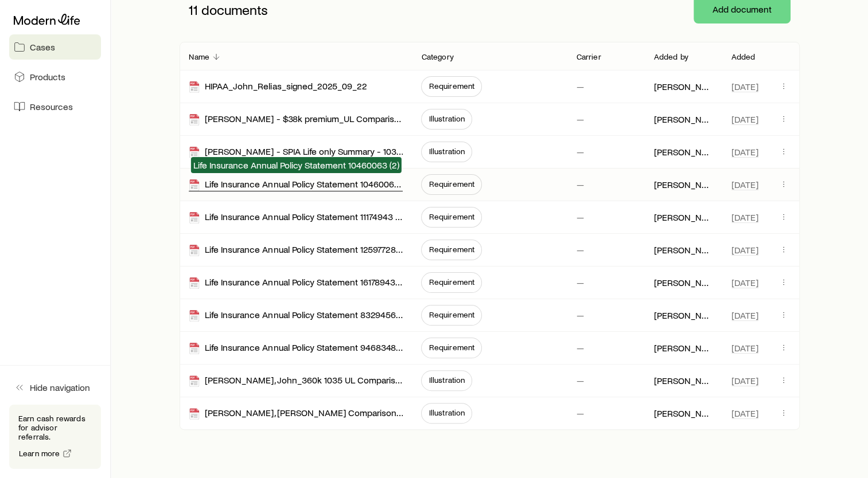 The image size is (868, 478). Describe the element at coordinates (193, 10) in the screenshot. I see `span: 11` at that location.